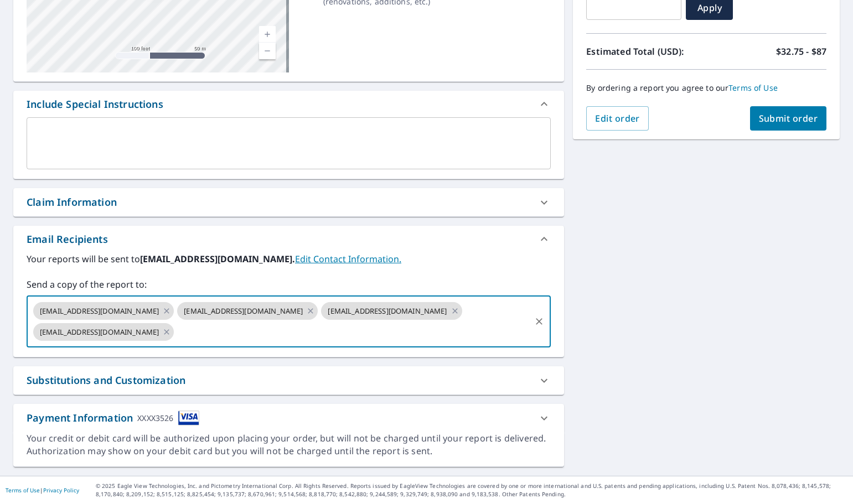 The width and height of the screenshot is (853, 504). I want to click on span: Submit order, so click(788, 118).